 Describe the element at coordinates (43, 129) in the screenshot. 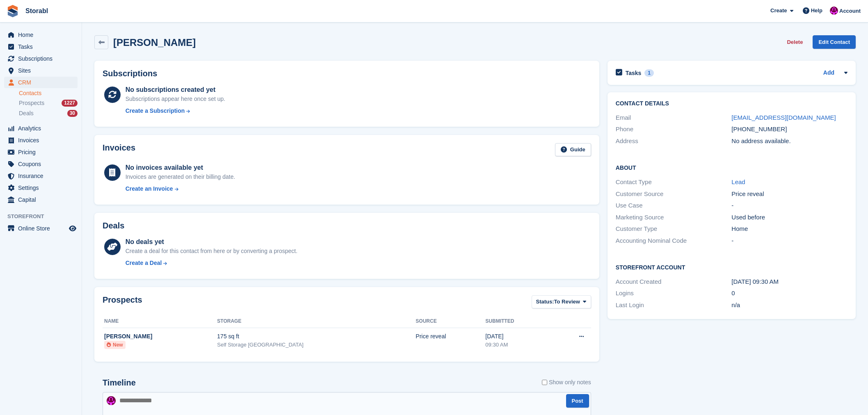

I see `span: Analytics` at that location.